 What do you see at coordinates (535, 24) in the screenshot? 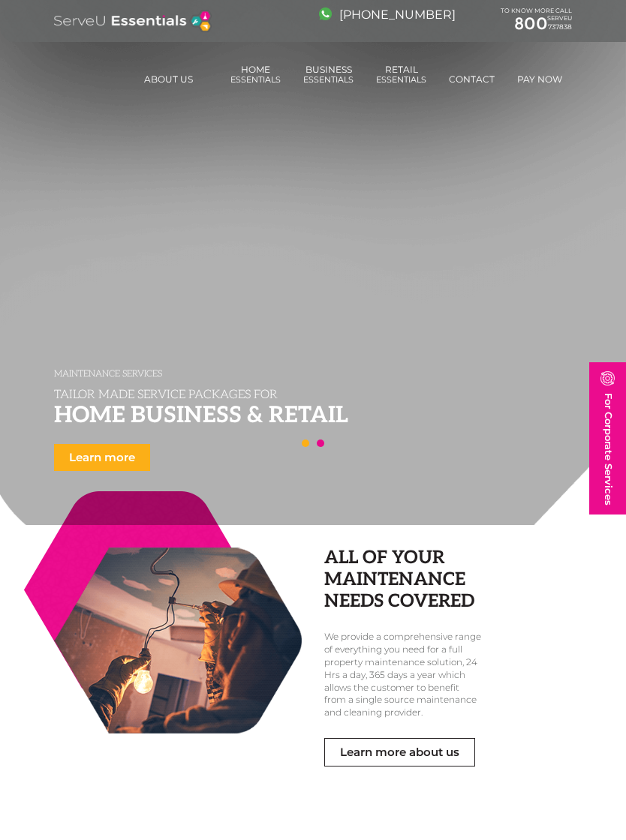
I see `a: 800737838` at bounding box center [535, 24].